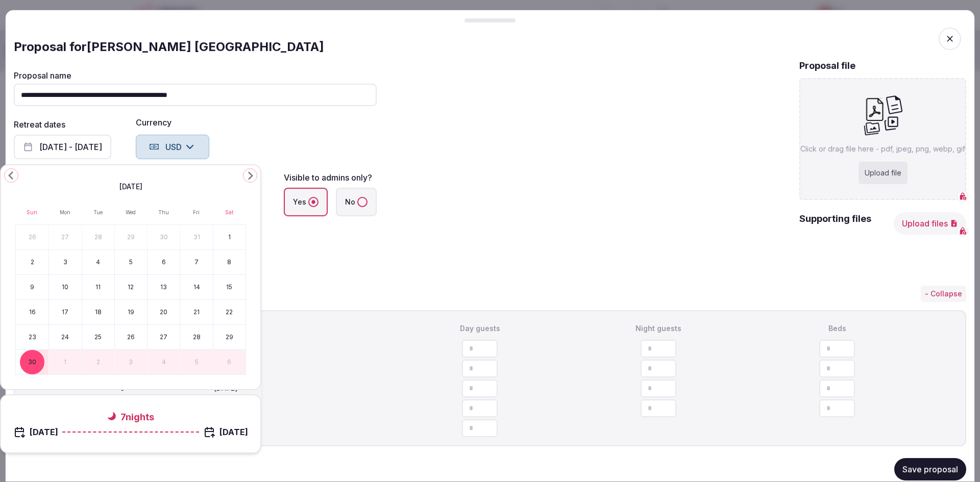 The image size is (980, 482). What do you see at coordinates (327, 178) in the screenshot?
I see `label: Visible to admins only?` at bounding box center [327, 178].